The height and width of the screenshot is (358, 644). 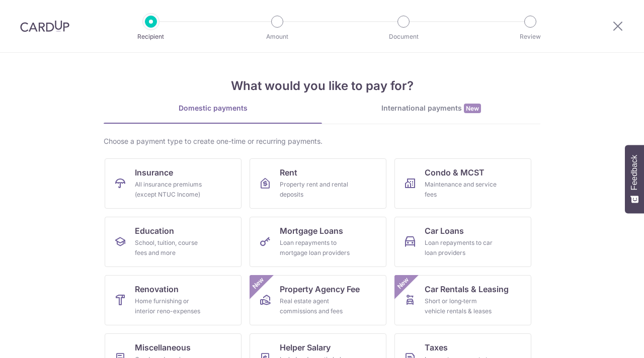 I want to click on span: Mortgage Loans, so click(x=312, y=231).